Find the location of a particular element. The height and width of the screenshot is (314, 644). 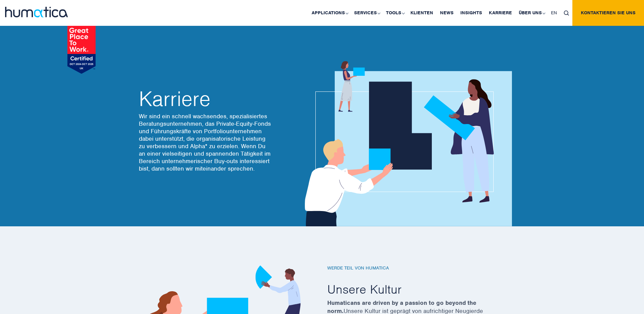

img: about_banner1 is located at coordinates (405, 144).